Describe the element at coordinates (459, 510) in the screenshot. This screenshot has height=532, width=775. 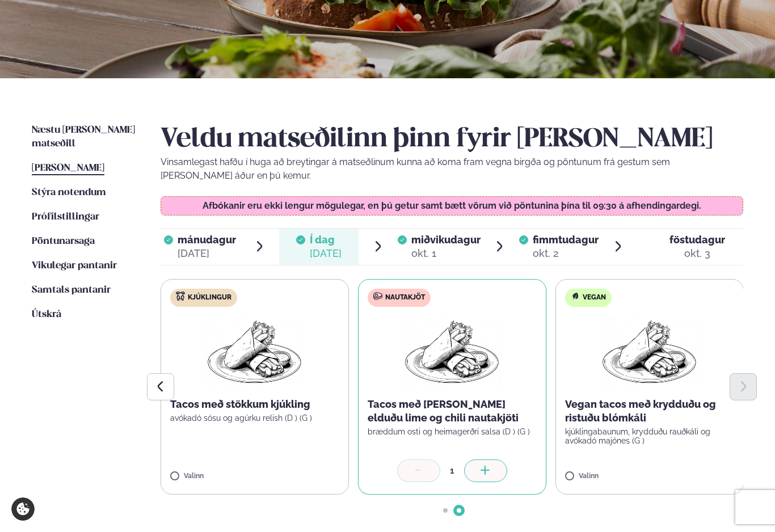
I see `span: Go to slide 2` at that location.